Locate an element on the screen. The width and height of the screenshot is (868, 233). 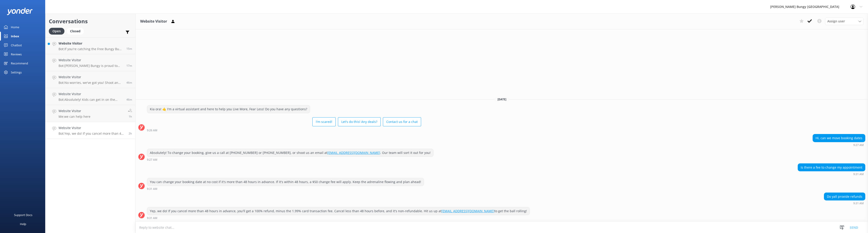
p: Bot: If you're catching the Free Bungy Bus, rock up 30 minutes before the bus departure time. If ... is located at coordinates (91, 49).